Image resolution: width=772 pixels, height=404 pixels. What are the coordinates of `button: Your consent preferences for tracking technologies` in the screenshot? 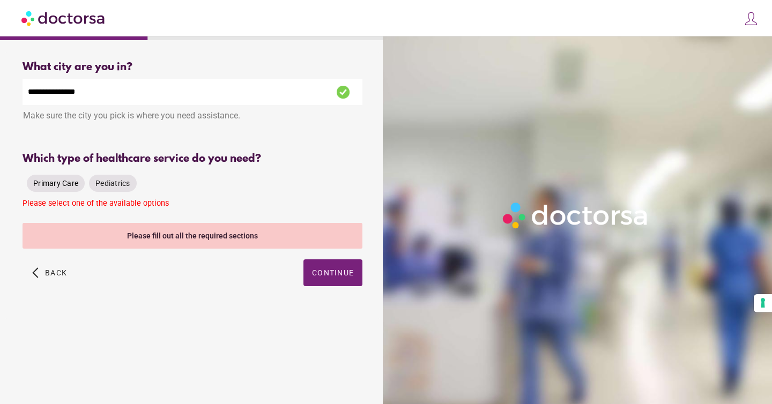 It's located at (763, 304).